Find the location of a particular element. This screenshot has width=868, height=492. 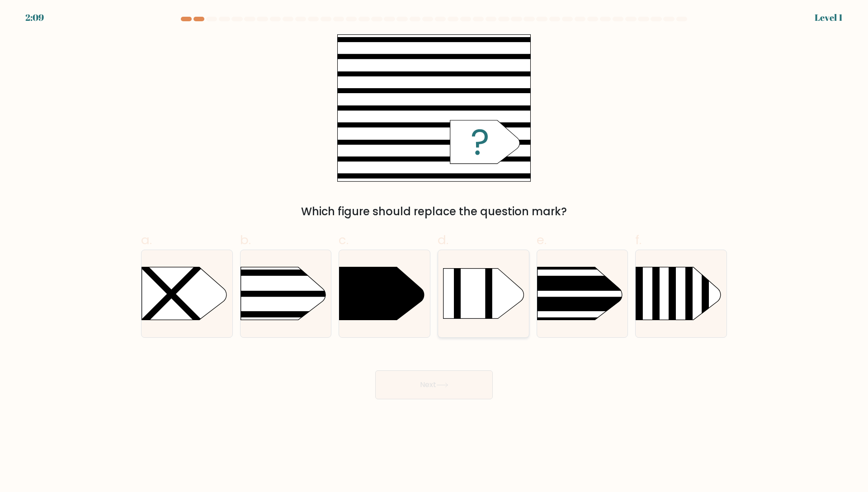

div: Which figure should replace the question mark? is located at coordinates (434, 211).